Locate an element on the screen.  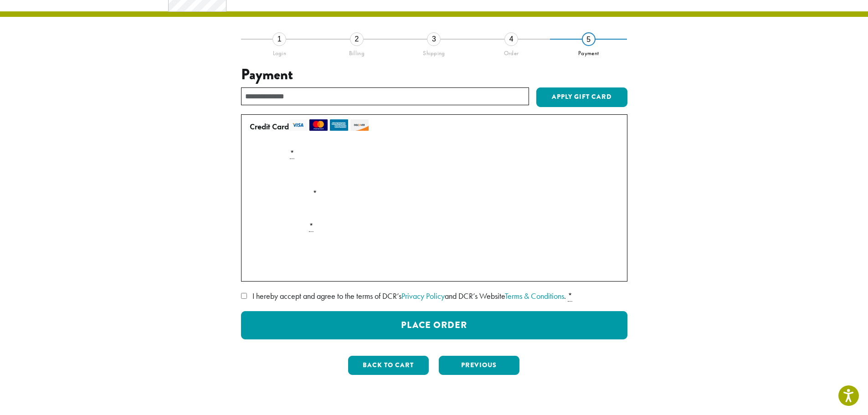
div: 5 is located at coordinates (589, 39).